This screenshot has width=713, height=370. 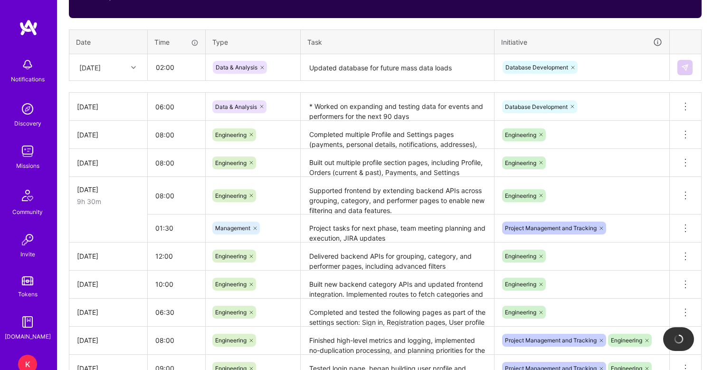 What do you see at coordinates (686, 67) in the screenshot?
I see `div: null` at bounding box center [686, 67].